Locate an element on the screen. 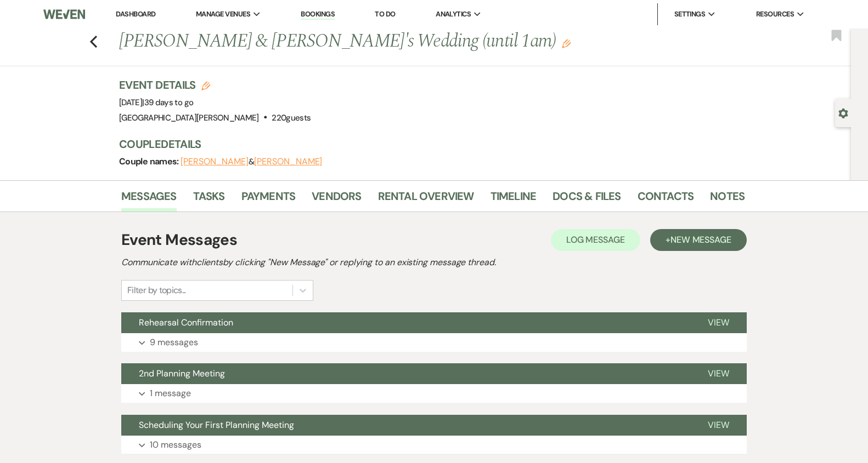 Image resolution: width=868 pixels, height=463 pixels. span: Analytics is located at coordinates (453, 14).